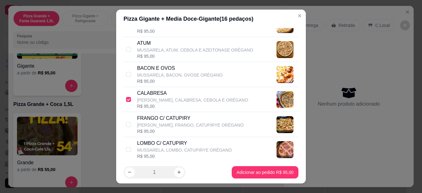 Image resolution: width=422 pixels, height=193 pixels. What do you see at coordinates (265, 172) in the screenshot?
I see `button: Adicionar ao pedido R$ 95,00` at bounding box center [265, 172].